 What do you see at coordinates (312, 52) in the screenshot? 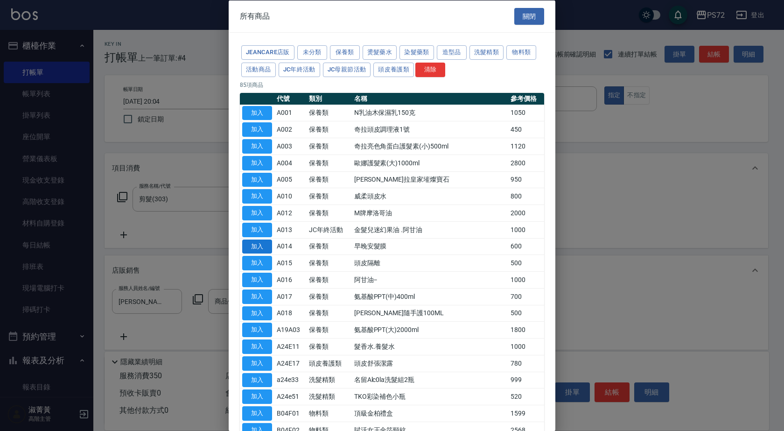
I see `button: 未分類` at bounding box center [312, 52].